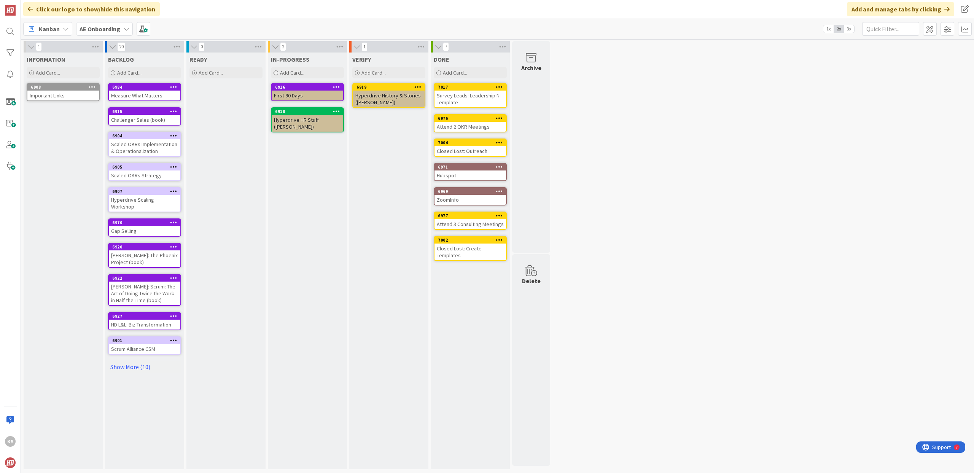 The width and height of the screenshot is (974, 473). I want to click on div: 6970, so click(145, 223).